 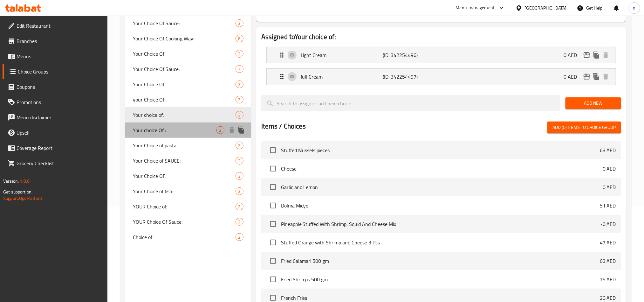 I want to click on li: Expand, so click(x=441, y=76).